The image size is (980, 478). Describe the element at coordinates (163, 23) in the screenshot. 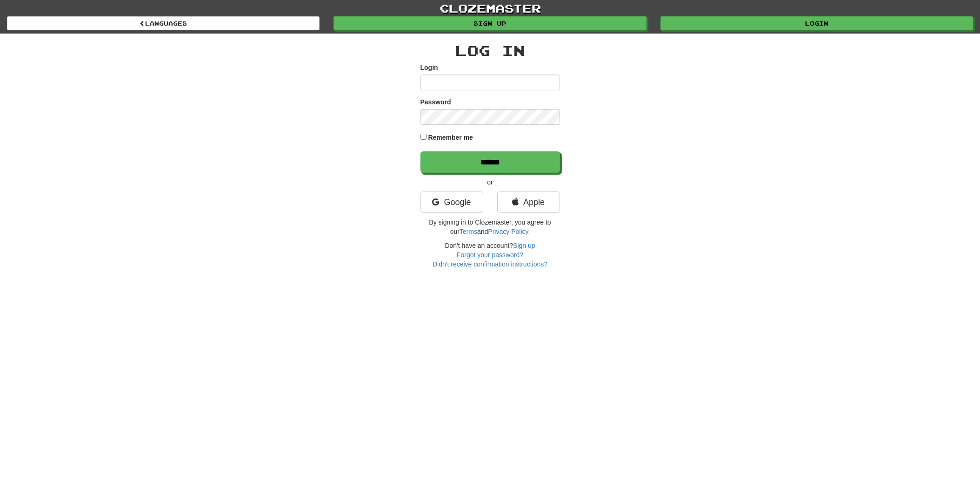

I see `a: Languages` at that location.